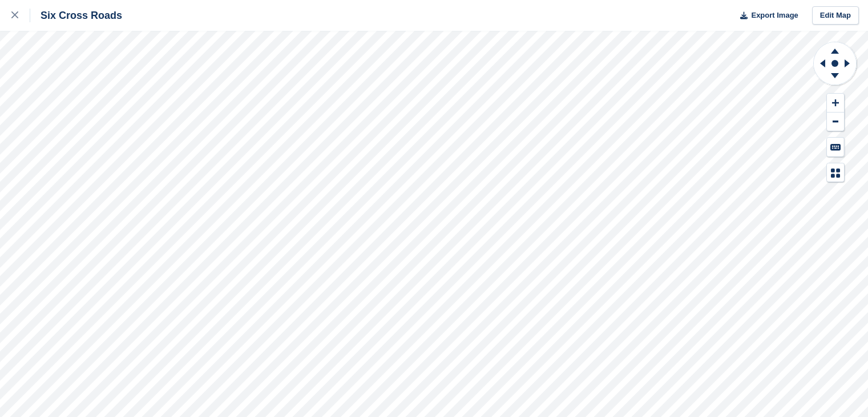  I want to click on span: Export Image, so click(774, 16).